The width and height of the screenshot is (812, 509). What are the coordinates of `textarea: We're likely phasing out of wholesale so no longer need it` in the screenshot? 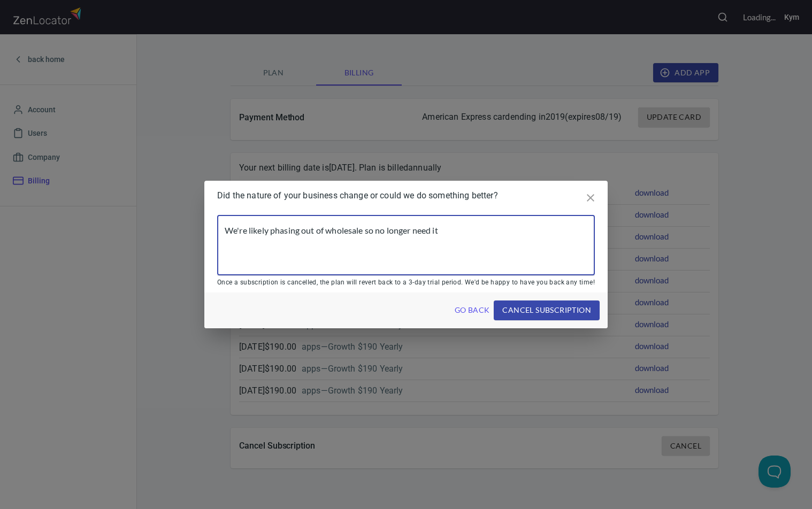 It's located at (406, 246).